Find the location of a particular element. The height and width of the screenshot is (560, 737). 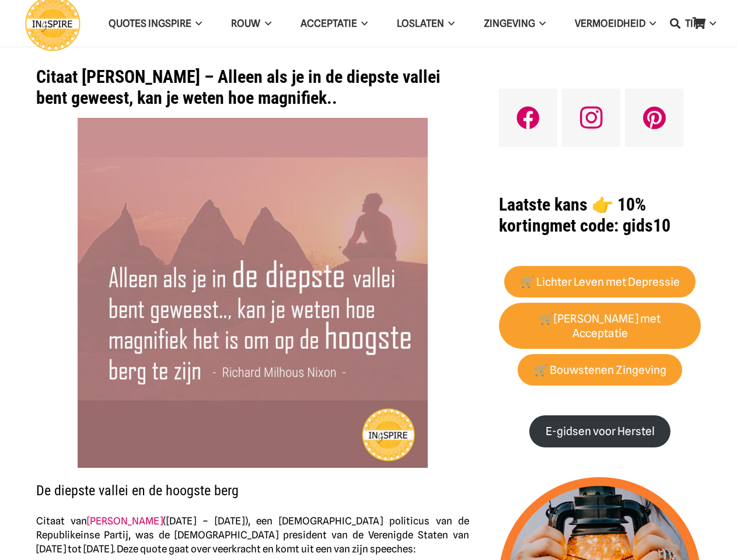

span: Acceptatie Menu is located at coordinates (363, 23).